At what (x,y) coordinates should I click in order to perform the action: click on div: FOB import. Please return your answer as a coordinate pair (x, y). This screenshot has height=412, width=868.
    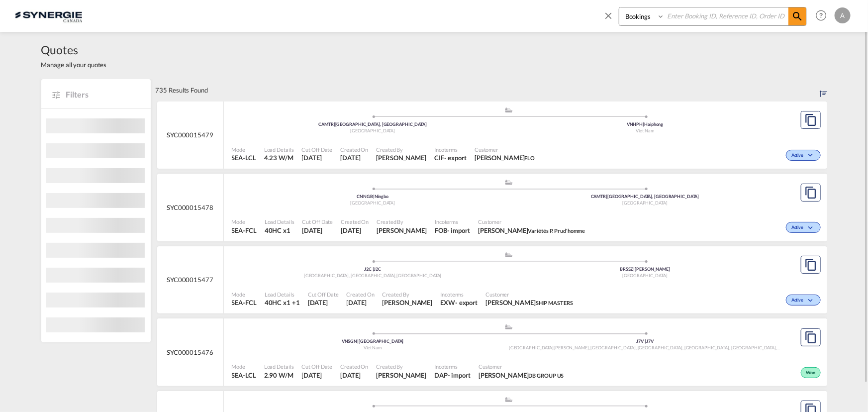
    Looking at the image, I should click on (452, 231).